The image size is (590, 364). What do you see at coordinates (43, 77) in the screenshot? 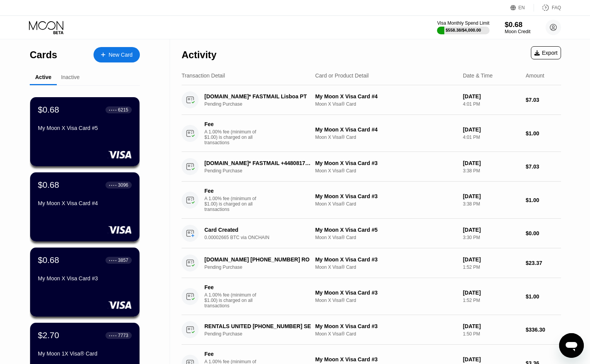
I see `div: Active` at bounding box center [43, 77].